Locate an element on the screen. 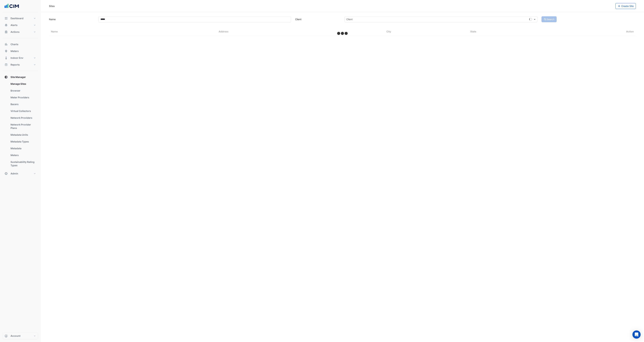 The width and height of the screenshot is (644, 342). app-icon: Alerts is located at coordinates (6, 25).